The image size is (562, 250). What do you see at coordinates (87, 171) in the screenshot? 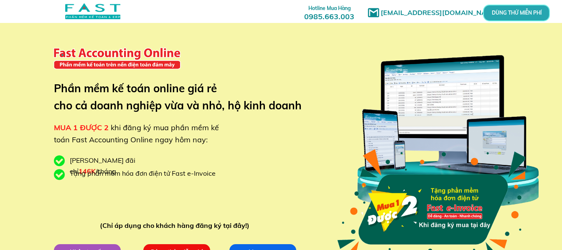
I see `span: 146K` at bounding box center [87, 171].